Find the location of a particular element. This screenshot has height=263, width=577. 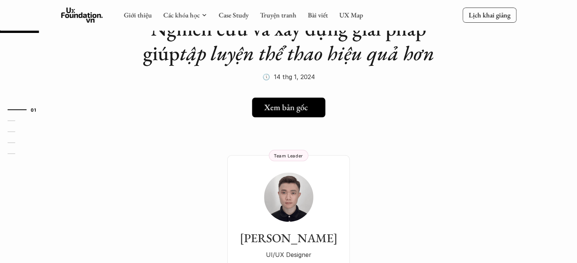

p: 🕔 14 thg 1, 2024 is located at coordinates (288, 77).